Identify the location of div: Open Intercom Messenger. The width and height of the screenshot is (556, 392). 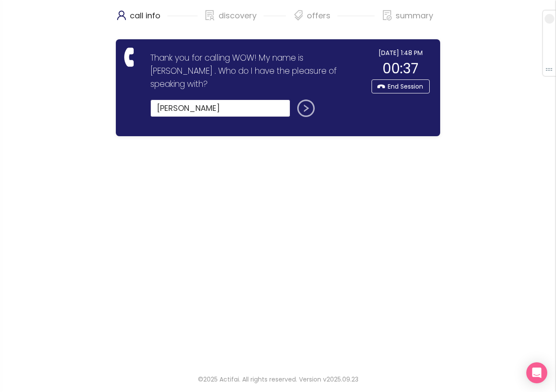
(537, 373).